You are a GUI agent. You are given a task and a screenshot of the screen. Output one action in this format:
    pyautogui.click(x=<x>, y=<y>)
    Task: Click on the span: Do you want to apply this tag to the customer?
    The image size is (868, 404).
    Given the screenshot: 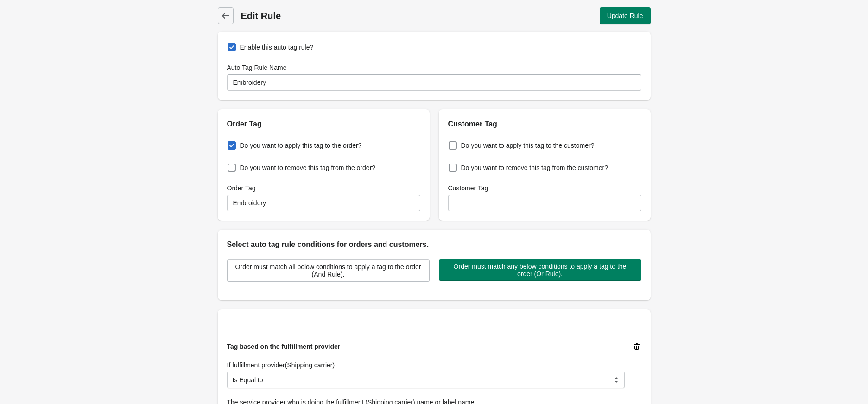 What is the action you would take?
    pyautogui.click(x=528, y=146)
    